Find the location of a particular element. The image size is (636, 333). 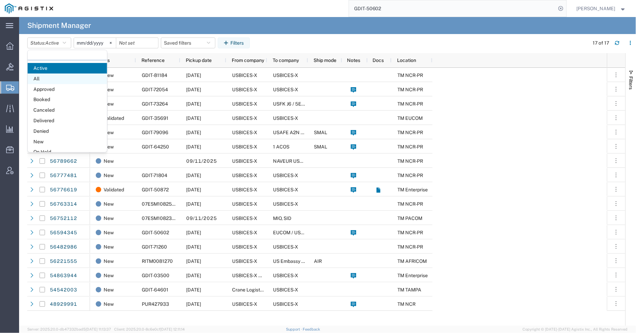

span: GDIT-72054 is located at coordinates (155, 90).